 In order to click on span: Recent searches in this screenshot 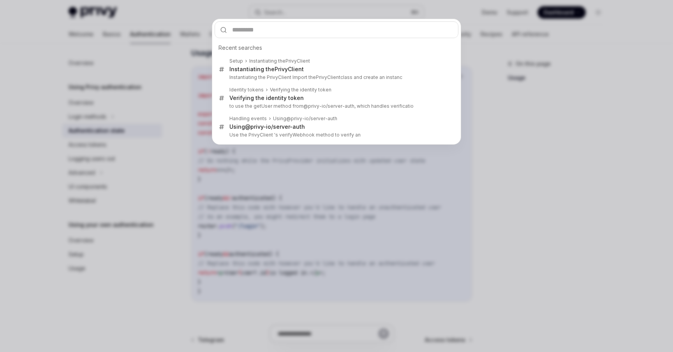, I will do `click(240, 48)`.